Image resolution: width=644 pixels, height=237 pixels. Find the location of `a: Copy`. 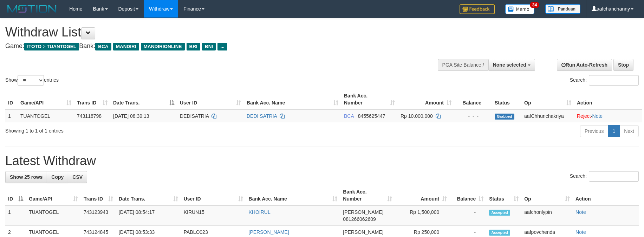

a: Copy is located at coordinates (57, 177).